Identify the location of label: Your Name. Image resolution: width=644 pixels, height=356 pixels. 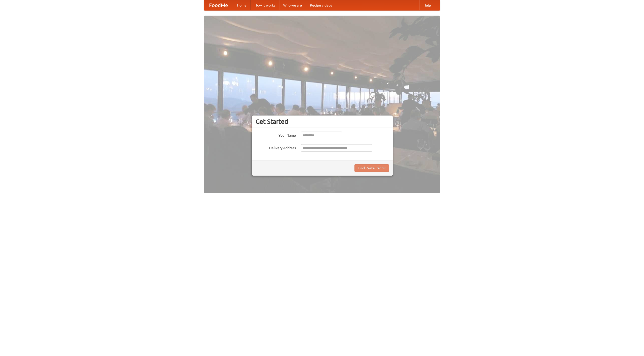
(276, 135).